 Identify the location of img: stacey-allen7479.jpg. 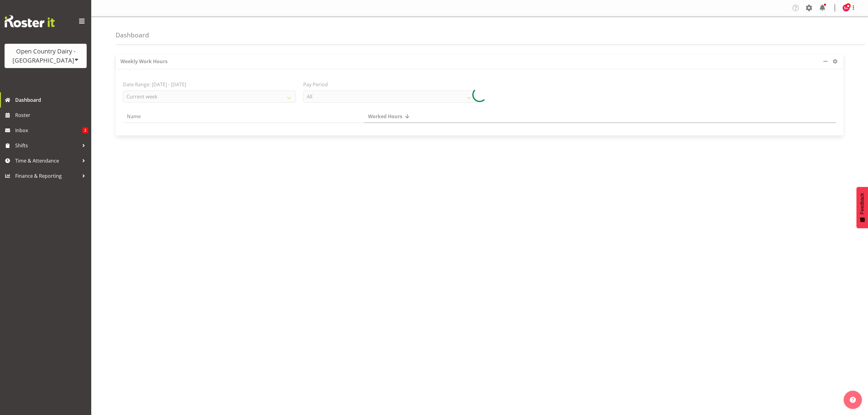
(846, 8).